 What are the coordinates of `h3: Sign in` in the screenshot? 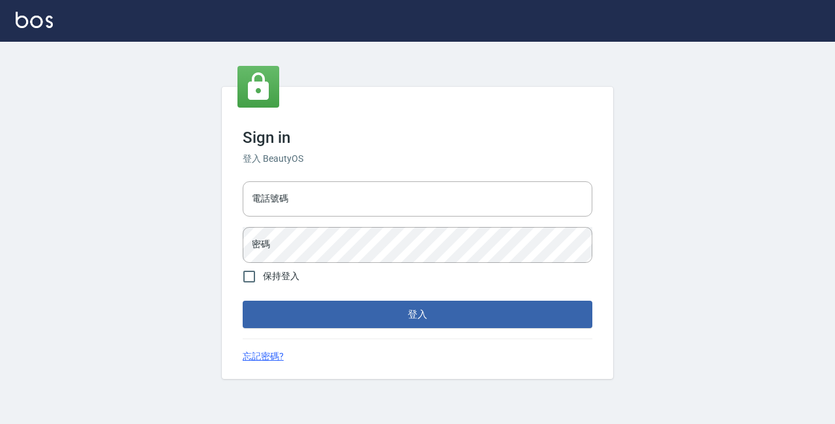 It's located at (417, 138).